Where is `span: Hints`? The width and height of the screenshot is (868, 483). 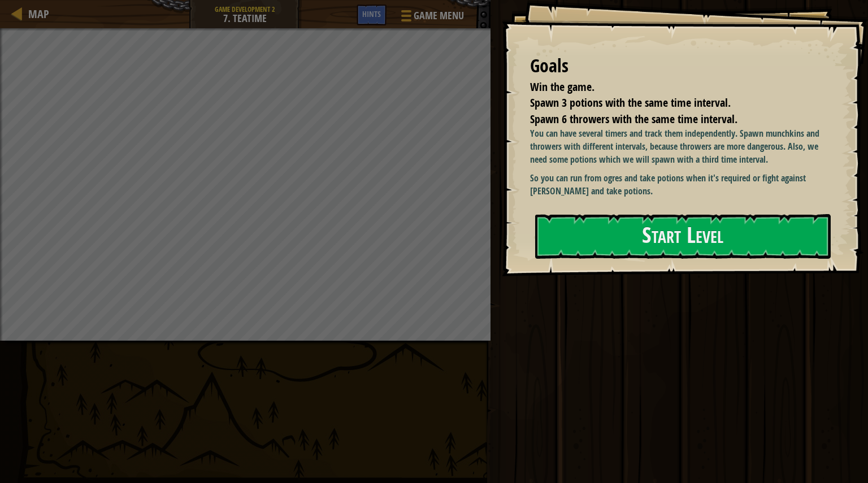 span: Hints is located at coordinates (371, 14).